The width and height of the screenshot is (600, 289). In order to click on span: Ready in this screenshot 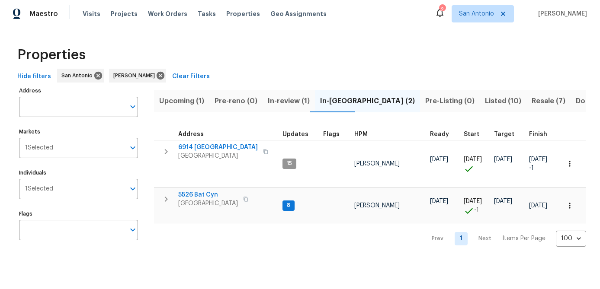, I will do `click(439, 135)`.